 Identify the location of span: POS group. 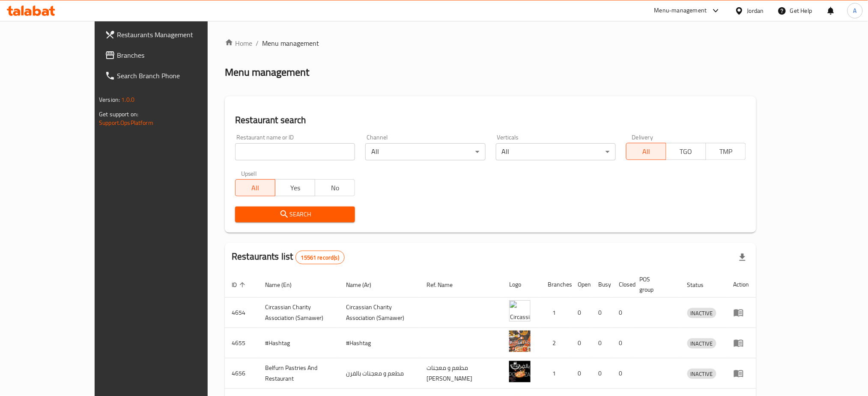
(655, 285).